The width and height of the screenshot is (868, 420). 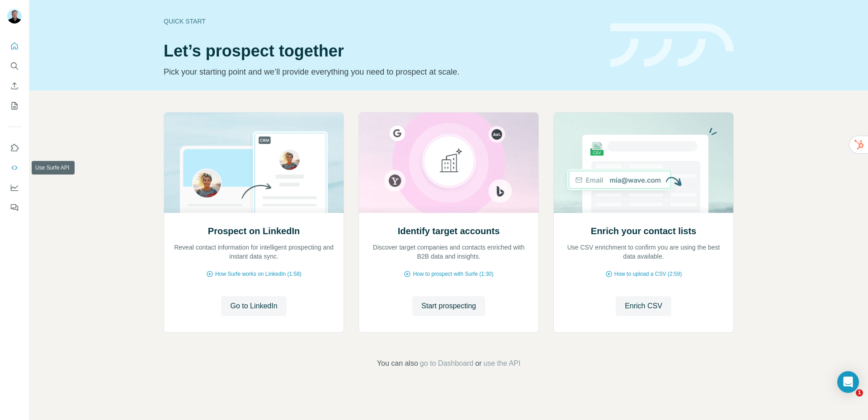 I want to click on span: How to upload a CSV (2:59), so click(x=648, y=274).